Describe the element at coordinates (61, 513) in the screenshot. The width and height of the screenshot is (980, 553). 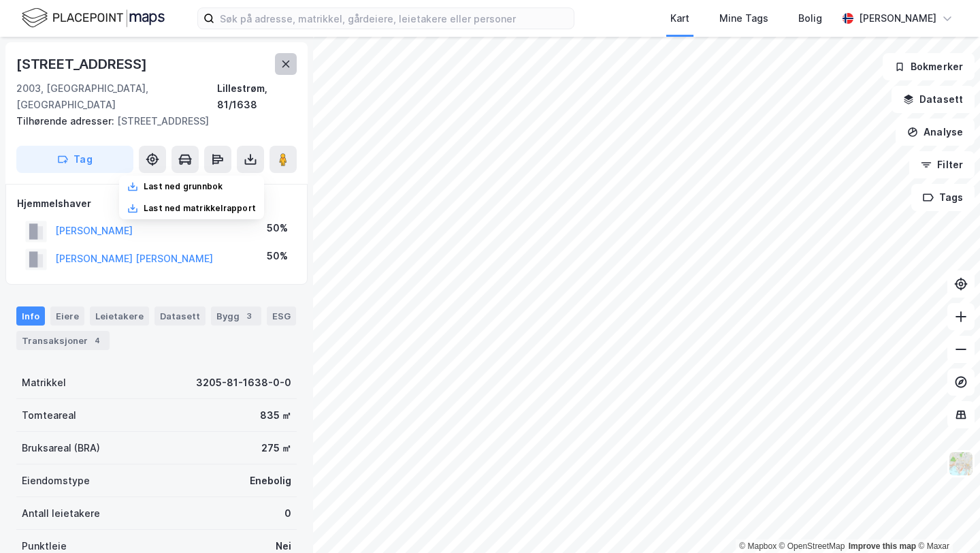
I see `div: Antall leietakere` at that location.